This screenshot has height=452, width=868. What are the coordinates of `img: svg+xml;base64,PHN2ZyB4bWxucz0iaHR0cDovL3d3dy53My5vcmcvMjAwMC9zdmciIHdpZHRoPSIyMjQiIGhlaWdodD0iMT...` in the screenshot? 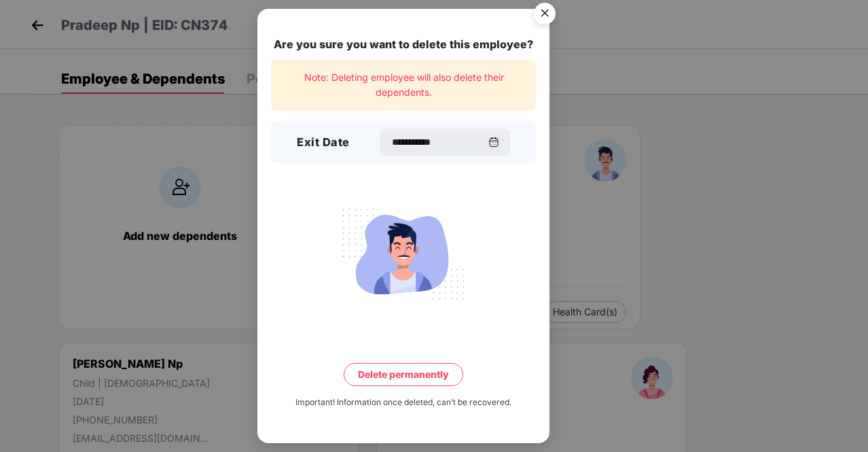 It's located at (403, 254).